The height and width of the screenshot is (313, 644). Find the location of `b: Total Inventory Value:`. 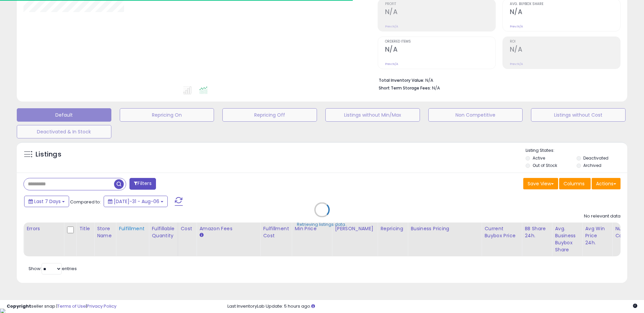

b: Total Inventory Value: is located at coordinates (401, 80).